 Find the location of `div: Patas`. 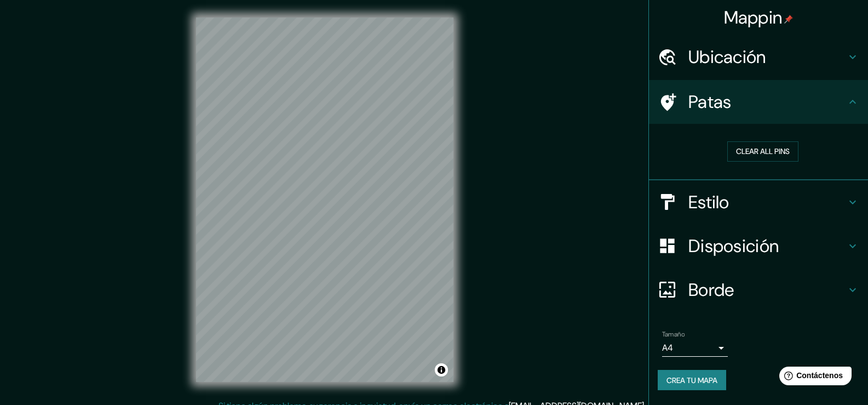

div: Patas is located at coordinates (759, 102).